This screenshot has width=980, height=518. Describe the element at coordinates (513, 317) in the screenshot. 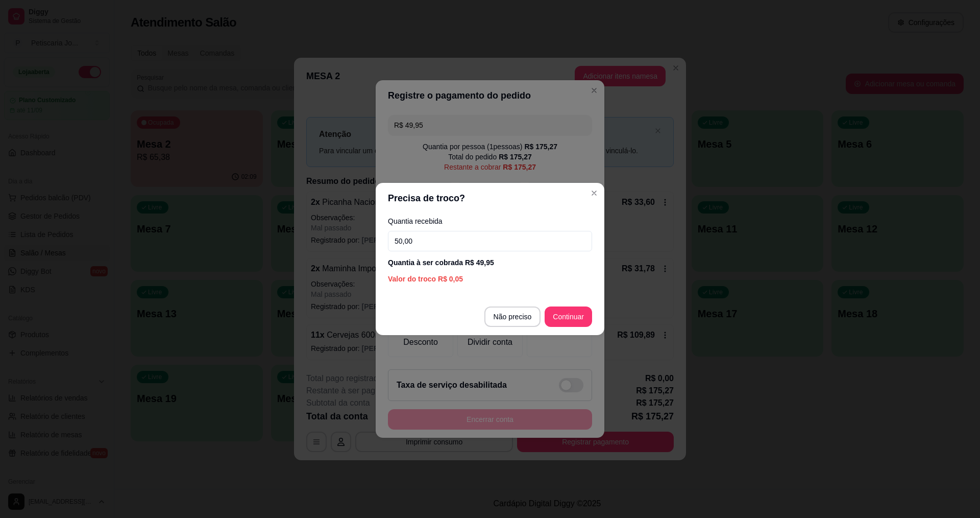

I see `button: Não preciso` at that location.